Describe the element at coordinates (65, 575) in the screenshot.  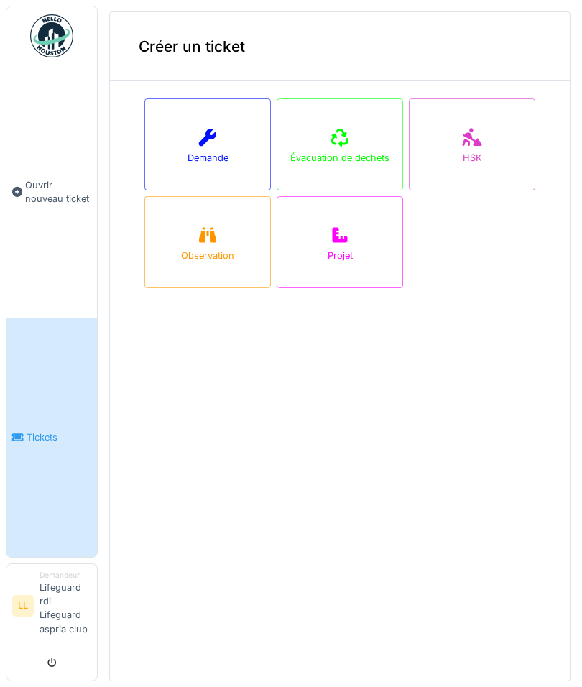
I see `div: Demandeur` at that location.